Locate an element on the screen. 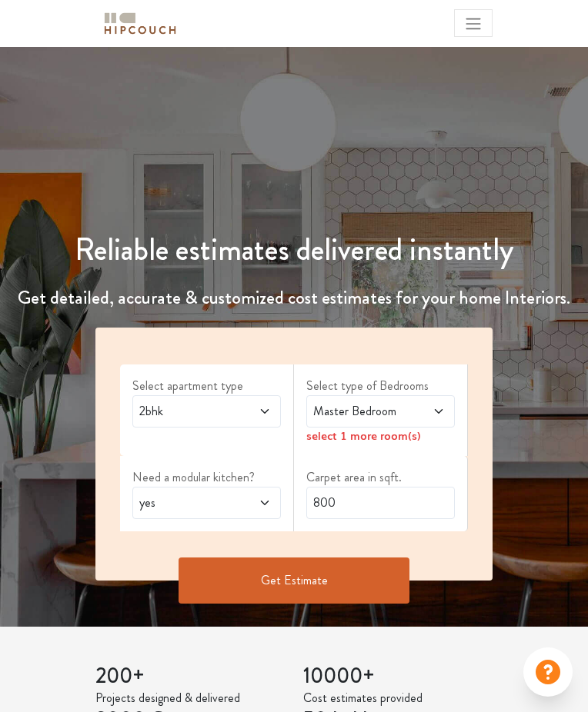  label: Select type of Bedrooms is located at coordinates (380, 386).